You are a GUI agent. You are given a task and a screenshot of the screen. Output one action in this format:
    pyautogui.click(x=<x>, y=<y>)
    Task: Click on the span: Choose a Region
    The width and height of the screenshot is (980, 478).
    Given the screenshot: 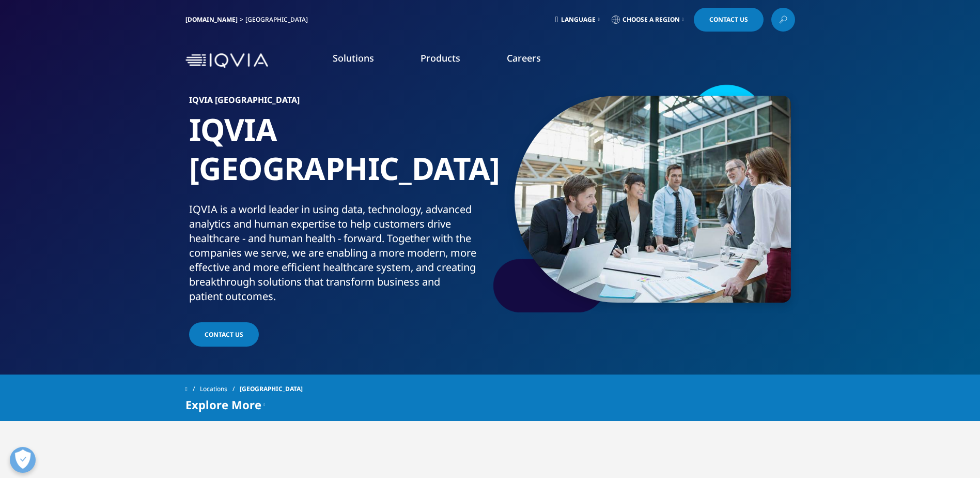 What is the action you would take?
    pyautogui.click(x=651, y=20)
    